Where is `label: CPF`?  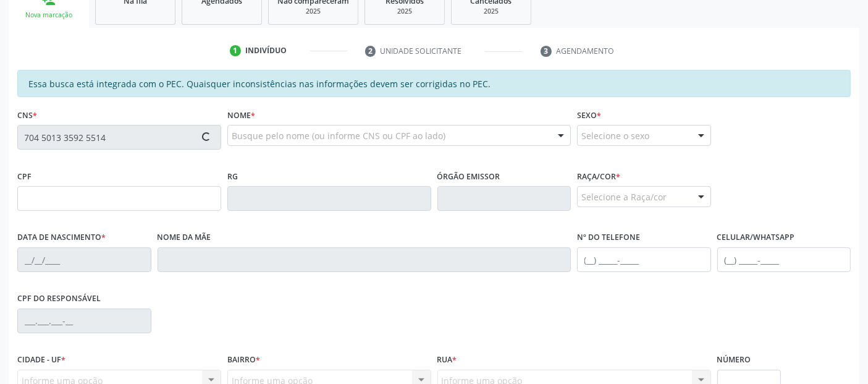
label: CPF is located at coordinates (24, 176).